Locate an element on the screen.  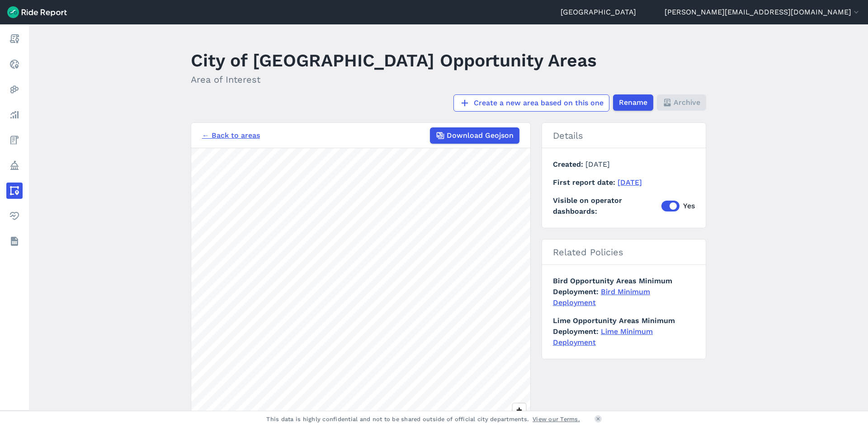
button: Archive is located at coordinates (681, 102).